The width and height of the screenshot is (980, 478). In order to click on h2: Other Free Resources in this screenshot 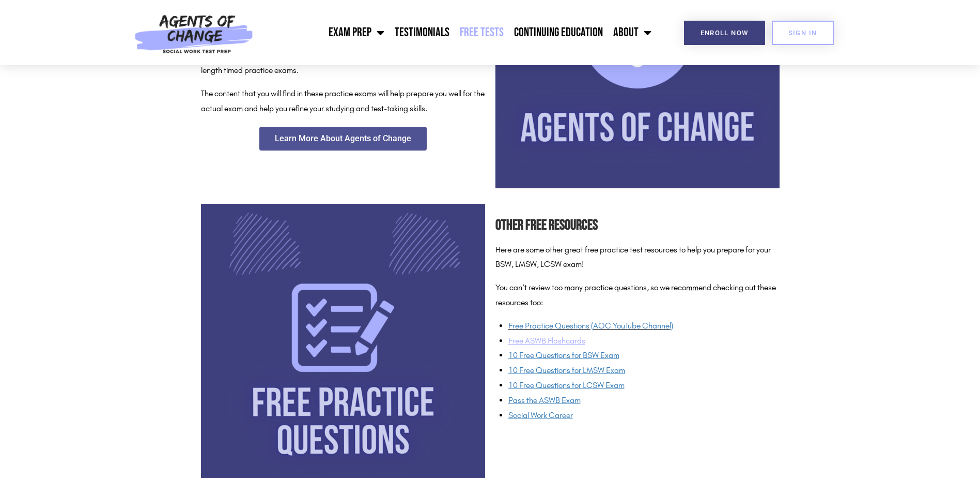, I will do `click(638, 226)`.